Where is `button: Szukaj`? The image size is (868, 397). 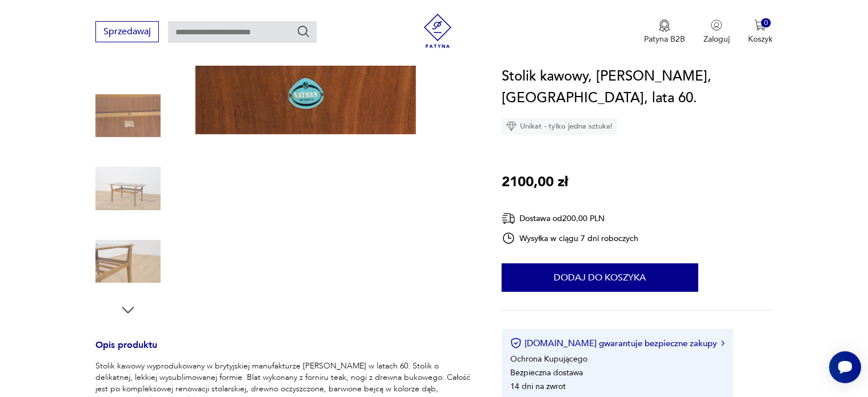
button: Szukaj is located at coordinates (304, 32).